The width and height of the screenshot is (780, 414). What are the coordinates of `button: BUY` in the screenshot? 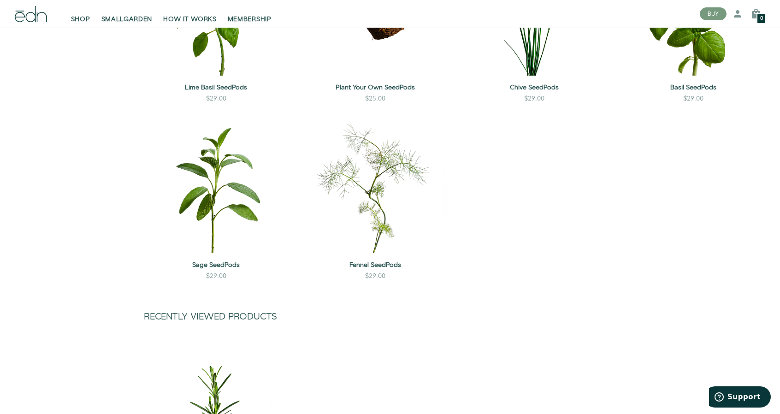 It's located at (713, 14).